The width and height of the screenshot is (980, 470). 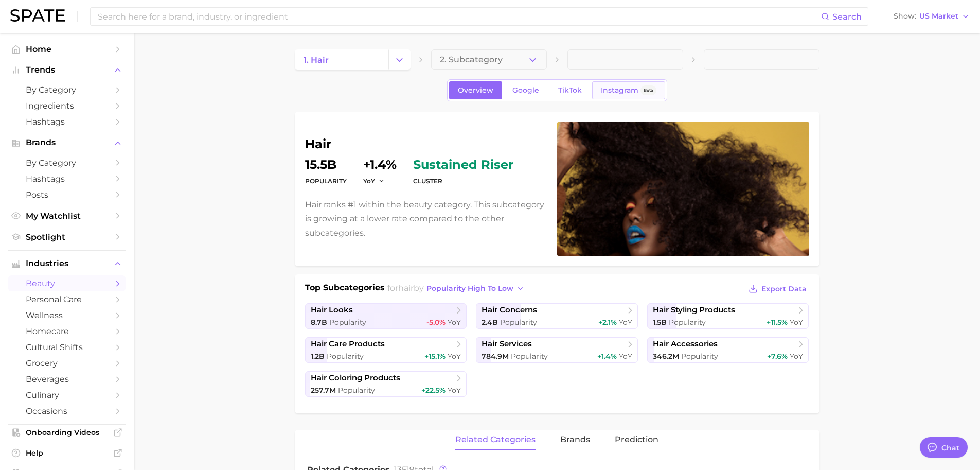 What do you see at coordinates (66, 283) in the screenshot?
I see `a: beauty` at bounding box center [66, 283].